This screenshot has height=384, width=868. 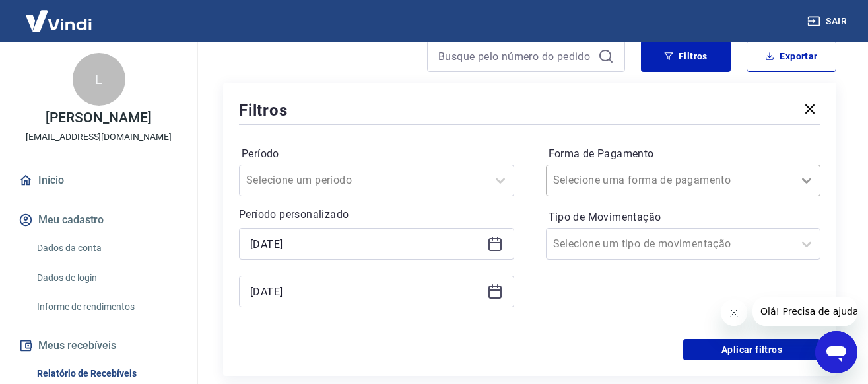 What do you see at coordinates (686, 56) in the screenshot?
I see `button: Filtros` at bounding box center [686, 56].